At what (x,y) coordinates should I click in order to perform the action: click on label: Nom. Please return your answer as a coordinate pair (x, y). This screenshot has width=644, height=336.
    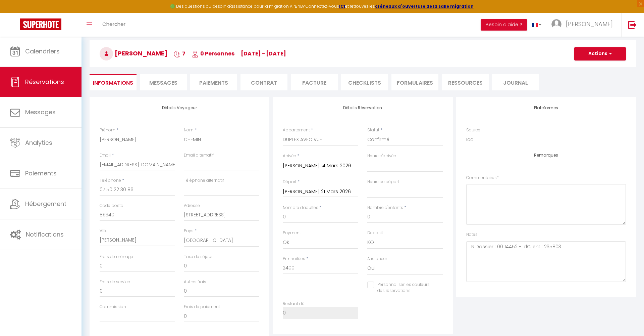
    Looking at the image, I should click on (189, 130).